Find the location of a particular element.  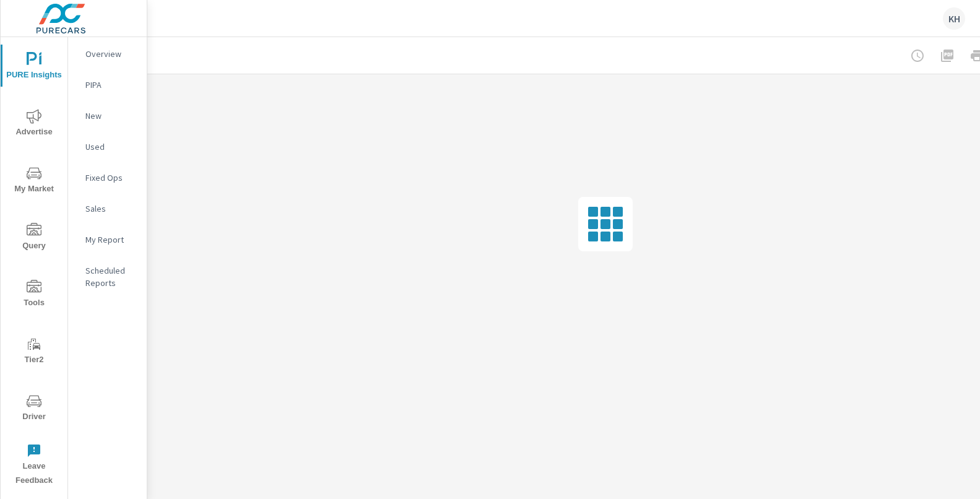

div: Fixed Ops is located at coordinates (107, 178).